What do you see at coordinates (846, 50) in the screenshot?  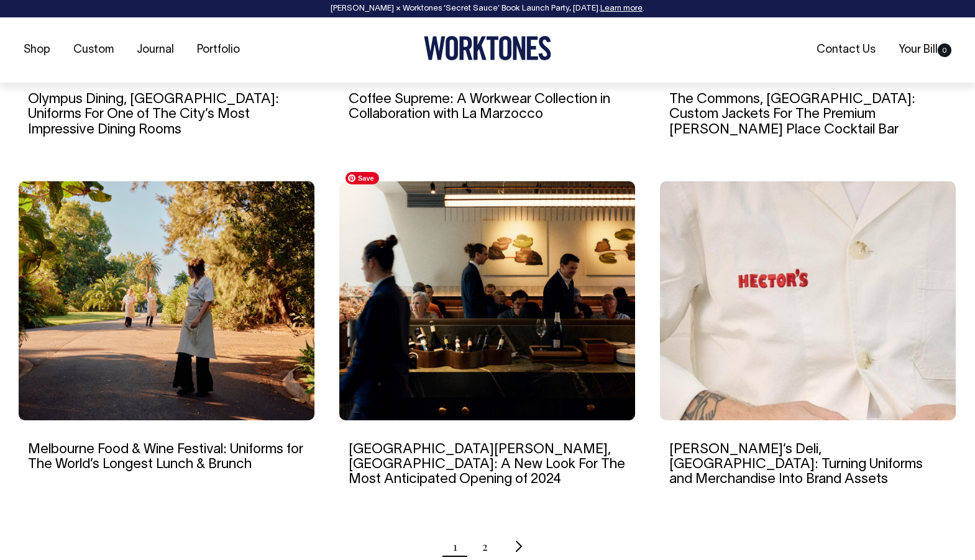 I see `a: Contact Us` at bounding box center [846, 50].